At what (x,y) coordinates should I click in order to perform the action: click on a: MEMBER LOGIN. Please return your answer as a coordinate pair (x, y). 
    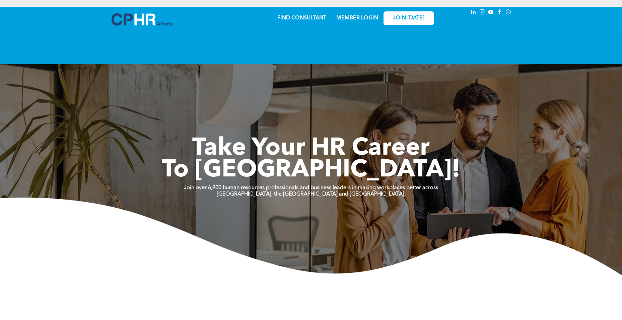
    Looking at the image, I should click on (357, 18).